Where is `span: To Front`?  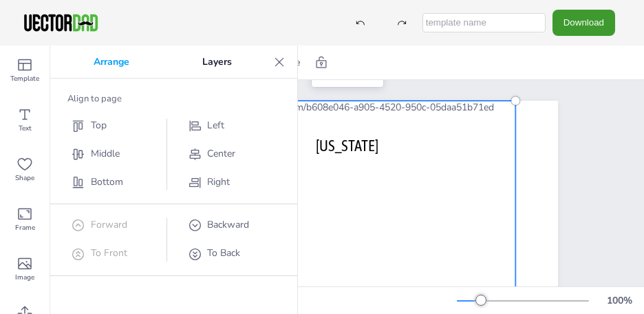 span: To Front is located at coordinates (109, 253).